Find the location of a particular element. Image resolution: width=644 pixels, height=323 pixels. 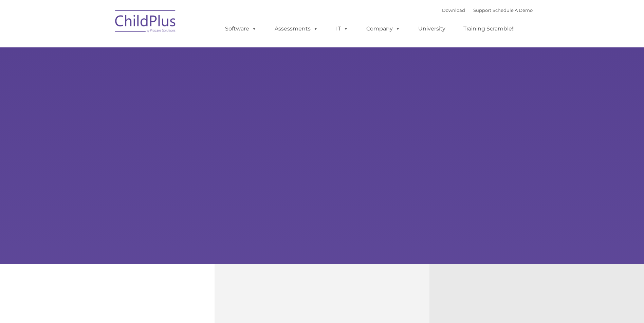

a: University is located at coordinates (432, 29).